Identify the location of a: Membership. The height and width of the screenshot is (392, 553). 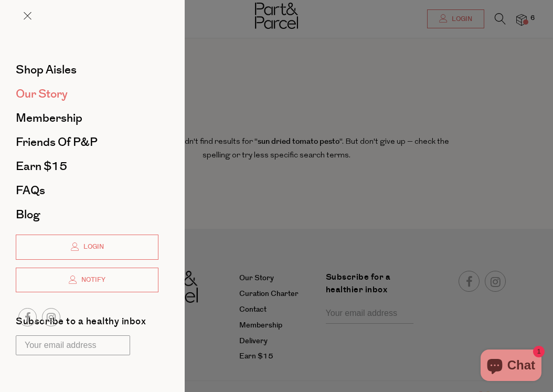
(87, 118).